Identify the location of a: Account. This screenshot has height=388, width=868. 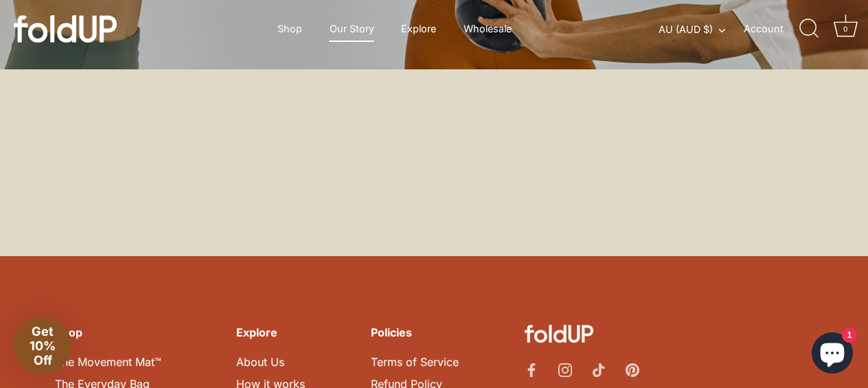
(771, 29).